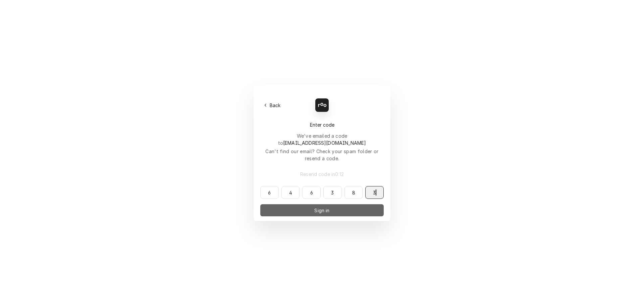  What do you see at coordinates (322, 143) in the screenshot?
I see `span: to` at bounding box center [322, 143].